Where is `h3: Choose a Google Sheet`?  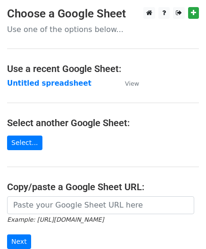
h3: Choose a Google Sheet is located at coordinates (103, 14).